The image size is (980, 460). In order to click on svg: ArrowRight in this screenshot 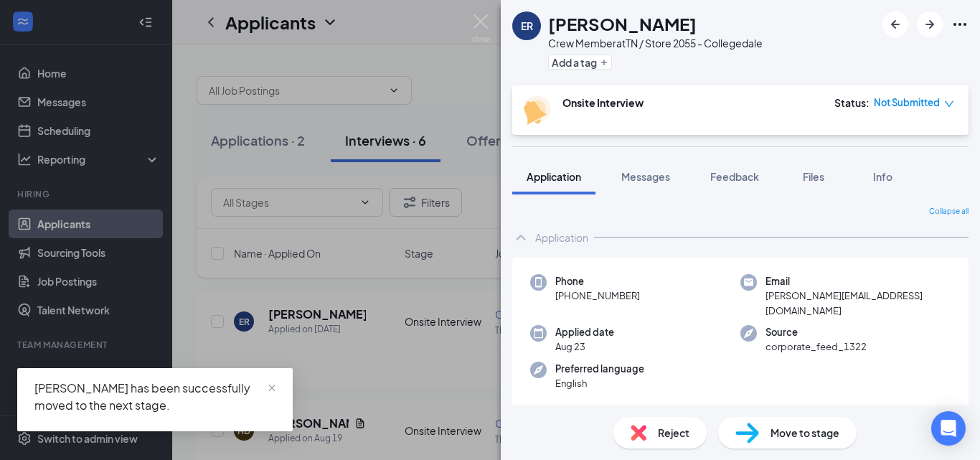, I will do `click(930, 24)`.